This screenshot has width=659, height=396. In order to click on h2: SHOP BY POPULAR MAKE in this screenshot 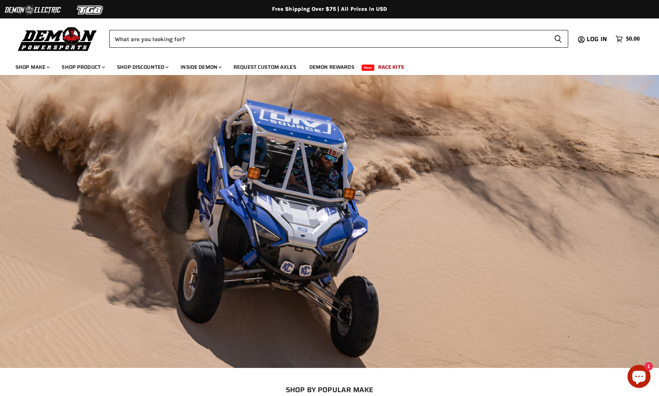, I will do `click(329, 390)`.